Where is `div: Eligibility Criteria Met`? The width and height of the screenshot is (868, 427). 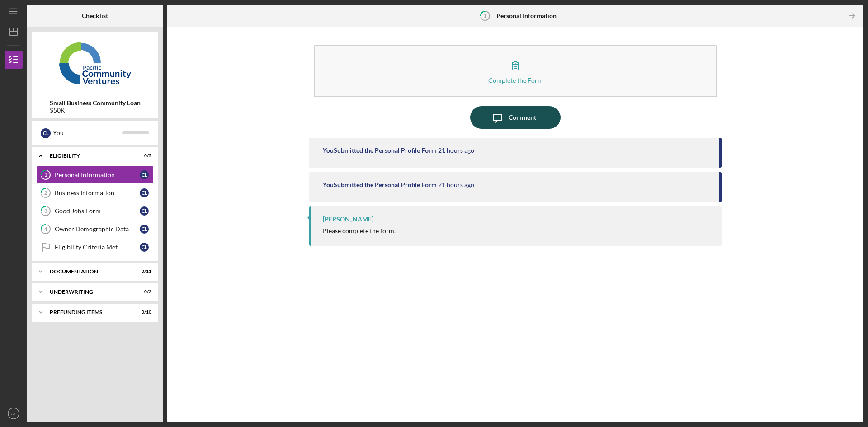
div: Eligibility Criteria Met is located at coordinates (97, 247).